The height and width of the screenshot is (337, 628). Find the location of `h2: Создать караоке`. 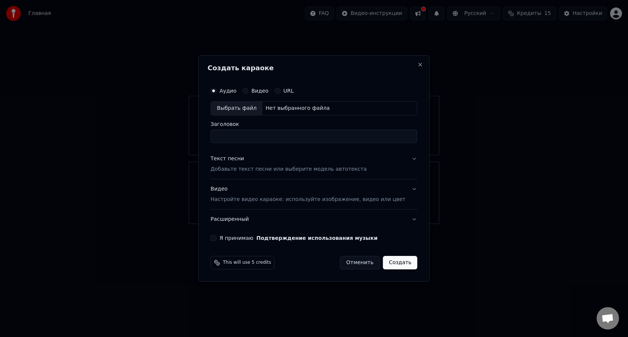

h2: Создать караоке is located at coordinates (314, 68).